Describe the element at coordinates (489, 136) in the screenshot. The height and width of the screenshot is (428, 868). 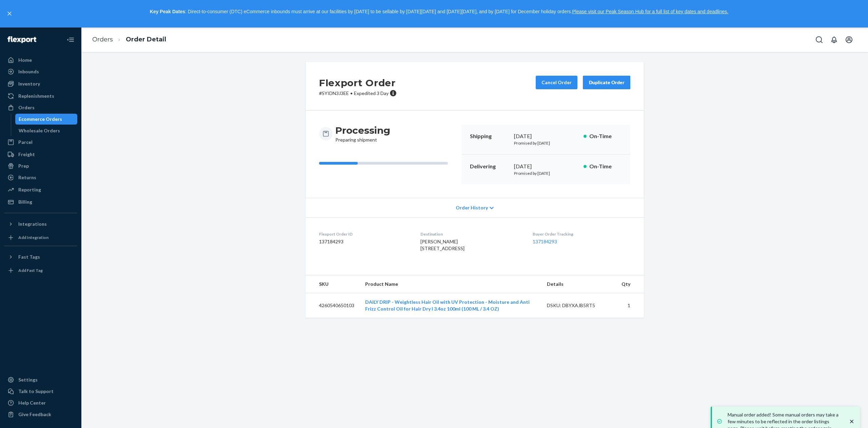
I see `p: Shipping` at that location.